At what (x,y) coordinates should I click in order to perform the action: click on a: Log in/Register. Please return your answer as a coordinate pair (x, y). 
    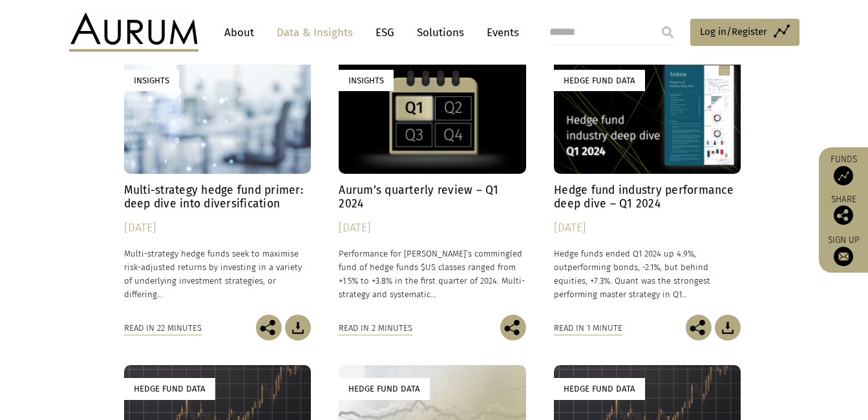
    Looking at the image, I should click on (744, 32).